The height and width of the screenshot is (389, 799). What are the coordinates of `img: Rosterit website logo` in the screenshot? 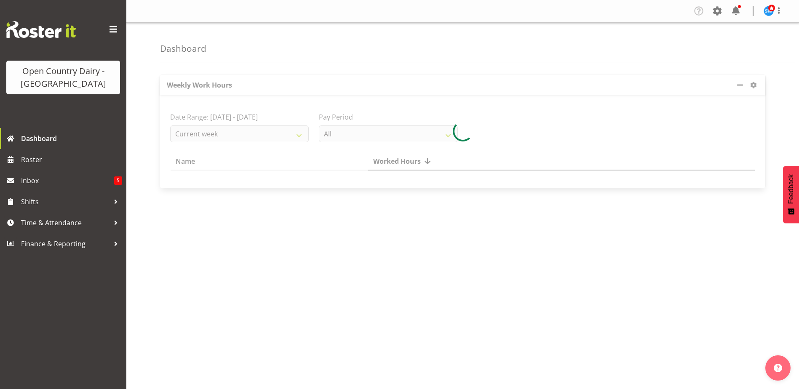 It's located at (41, 30).